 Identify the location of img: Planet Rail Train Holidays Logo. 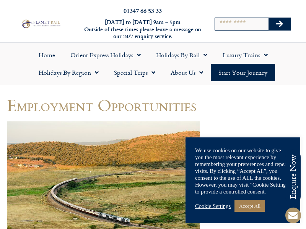
(40, 24).